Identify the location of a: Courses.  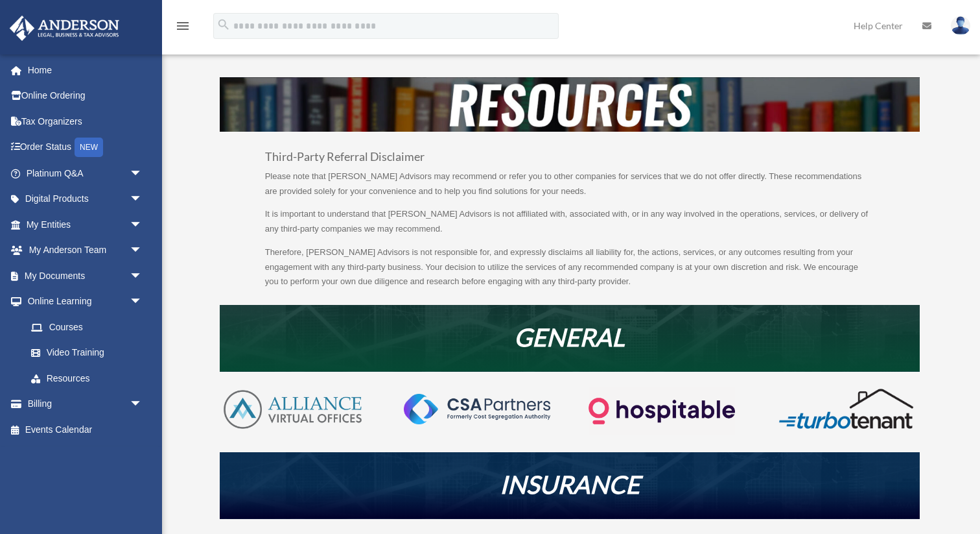
(90, 327).